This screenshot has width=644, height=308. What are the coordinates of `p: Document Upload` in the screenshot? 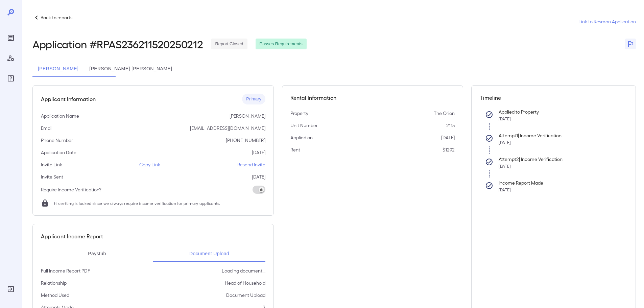 It's located at (246, 295).